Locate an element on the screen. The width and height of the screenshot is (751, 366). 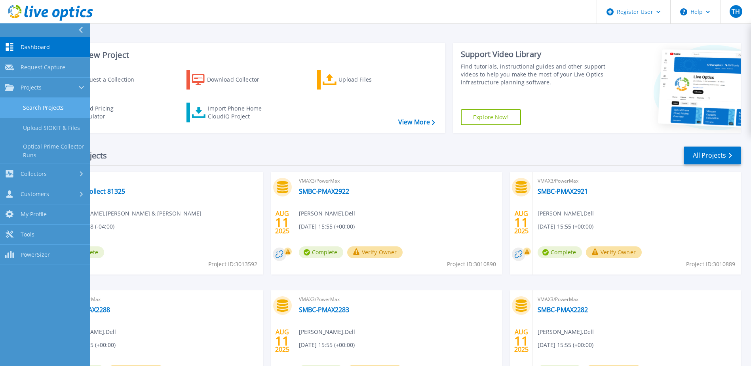
span: Project ID: 3010889 is located at coordinates (711, 264).